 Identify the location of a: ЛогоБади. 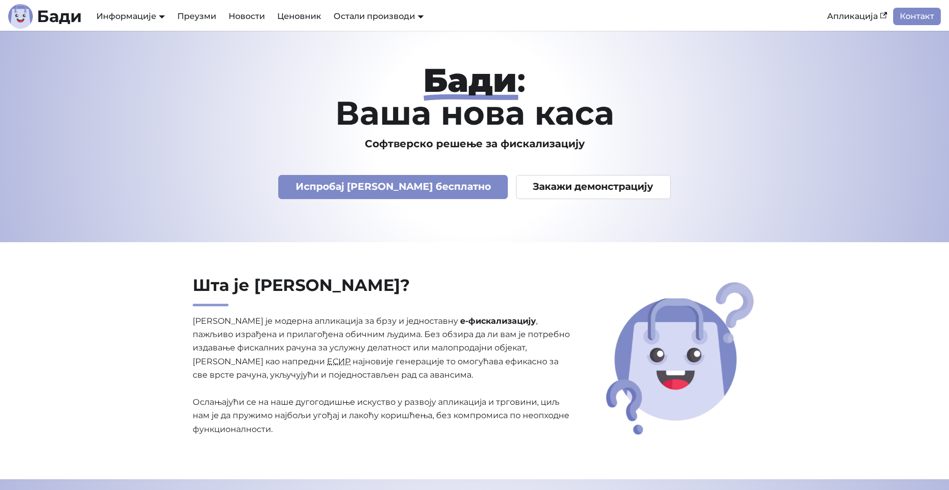
(45, 16).